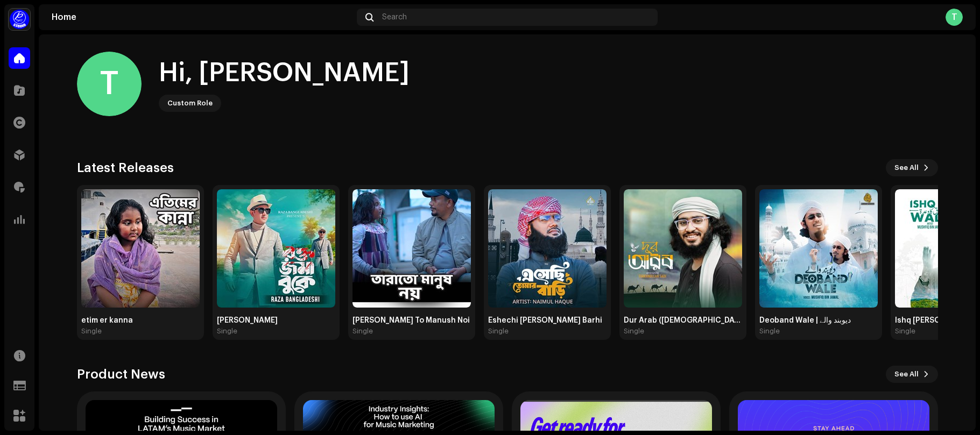 This screenshot has height=435, width=980. What do you see at coordinates (412, 248) in the screenshot?
I see `img: 7f93b8a2-5bdf-4ff2-907b-e7cda55df17a` at bounding box center [412, 248].